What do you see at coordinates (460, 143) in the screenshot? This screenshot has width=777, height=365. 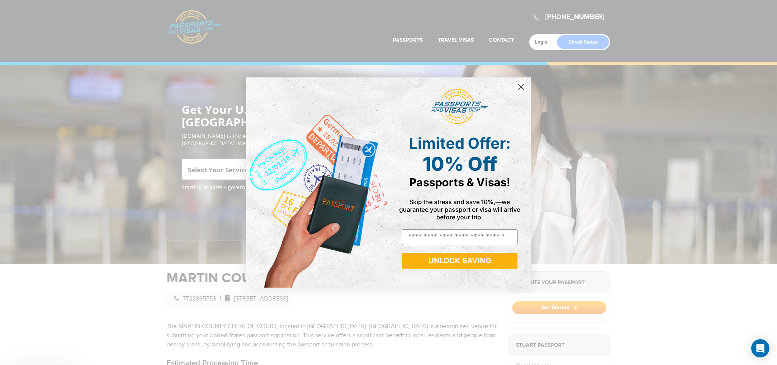 I see `span: Limited Offer:` at bounding box center [460, 143].